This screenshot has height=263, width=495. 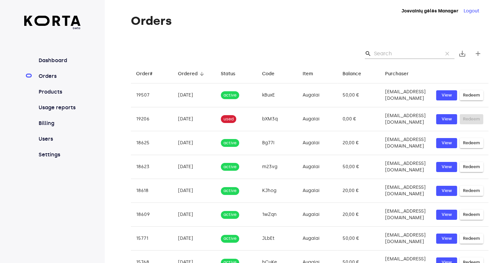 I want to click on td: 1wZqn, so click(x=277, y=215).